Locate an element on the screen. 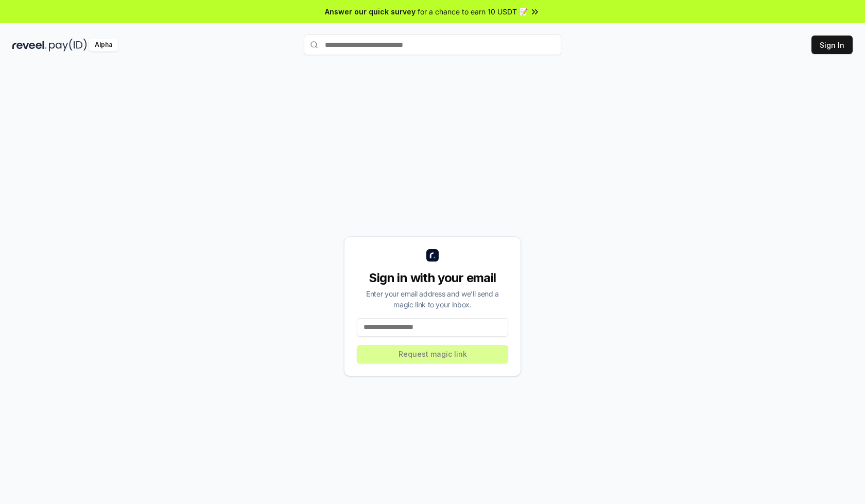  div: Sign in with your email is located at coordinates (432, 278).